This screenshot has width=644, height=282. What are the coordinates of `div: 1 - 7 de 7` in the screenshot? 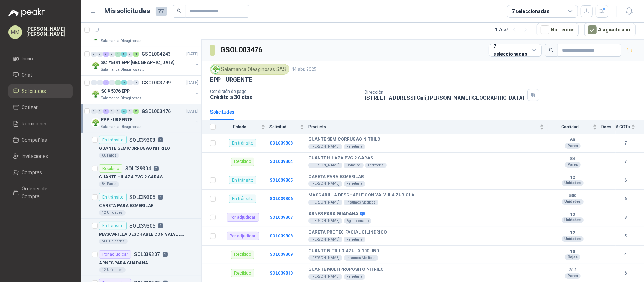 It's located at (513, 30).